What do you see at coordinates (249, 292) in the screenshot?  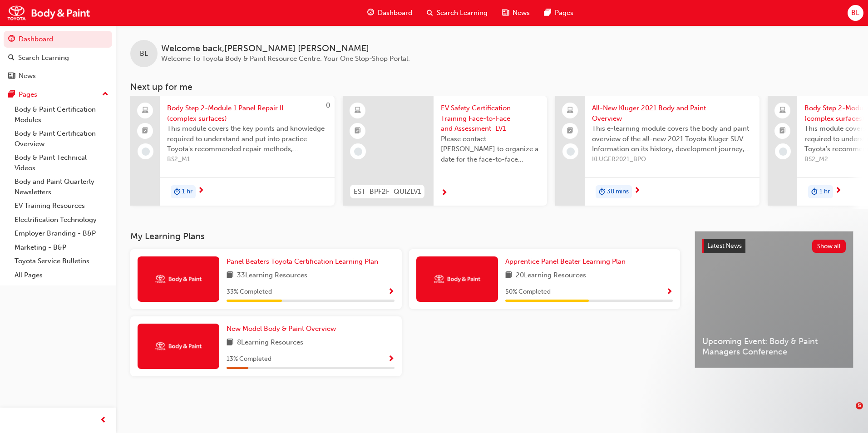 I see `span: 33 % Completed` at bounding box center [249, 292].